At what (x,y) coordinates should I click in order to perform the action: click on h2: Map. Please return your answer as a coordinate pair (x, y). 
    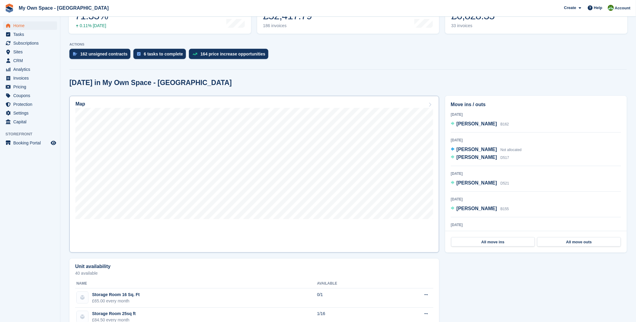
    Looking at the image, I should click on (80, 104).